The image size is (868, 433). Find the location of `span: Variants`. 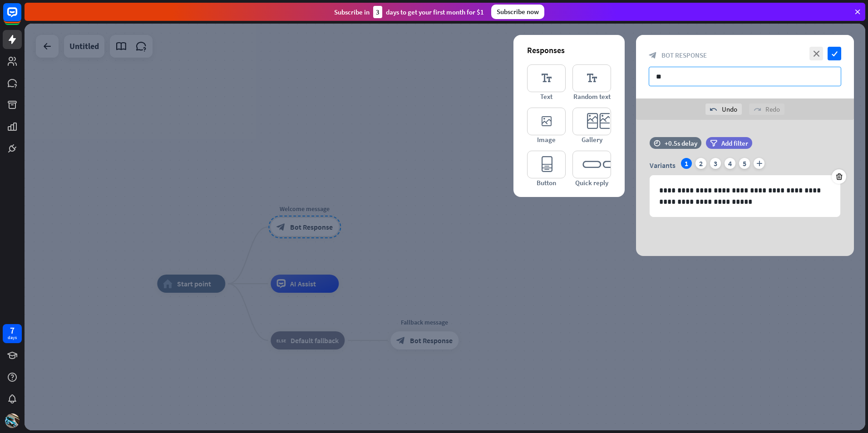

span: Variants is located at coordinates (662, 165).